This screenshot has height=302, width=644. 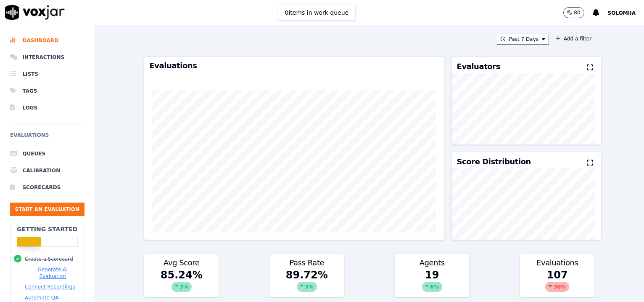 What do you see at coordinates (47, 57) in the screenshot?
I see `a: Interactions` at bounding box center [47, 57].